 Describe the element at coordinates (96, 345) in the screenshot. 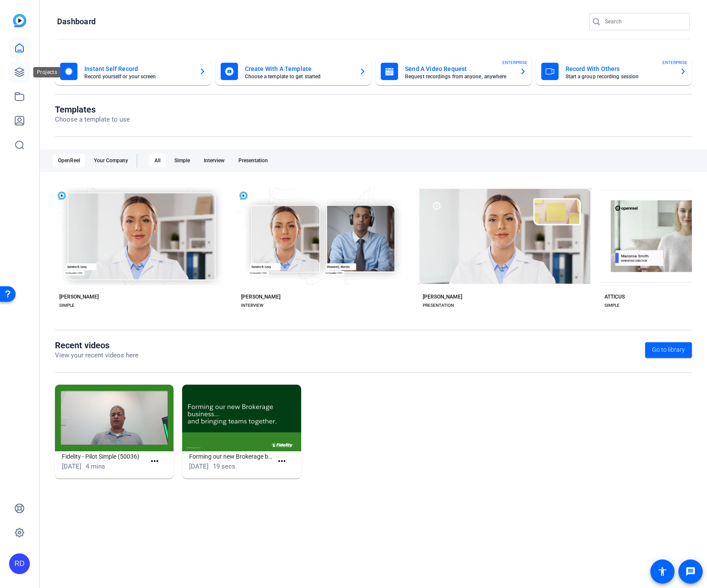

I see `h1: Recent videos` at that location.